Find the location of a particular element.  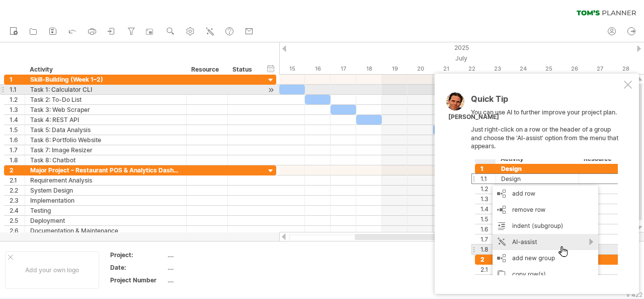

div: 1.7 is located at coordinates (17, 150).